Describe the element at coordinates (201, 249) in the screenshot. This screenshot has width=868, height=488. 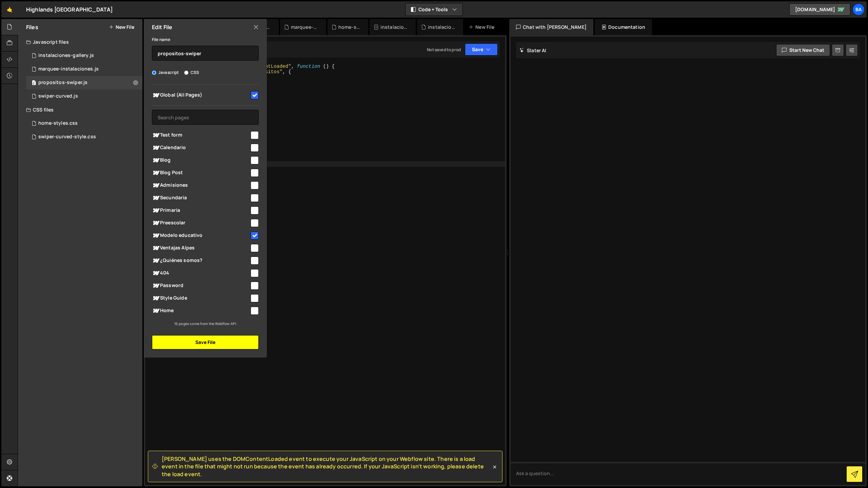
I see `span: Ventajas Alpes` at that location.